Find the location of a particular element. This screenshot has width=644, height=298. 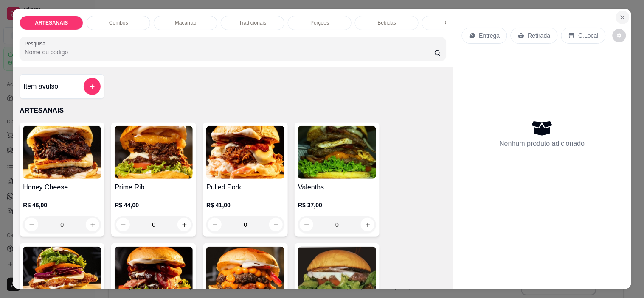

p: Combos is located at coordinates (118, 23).